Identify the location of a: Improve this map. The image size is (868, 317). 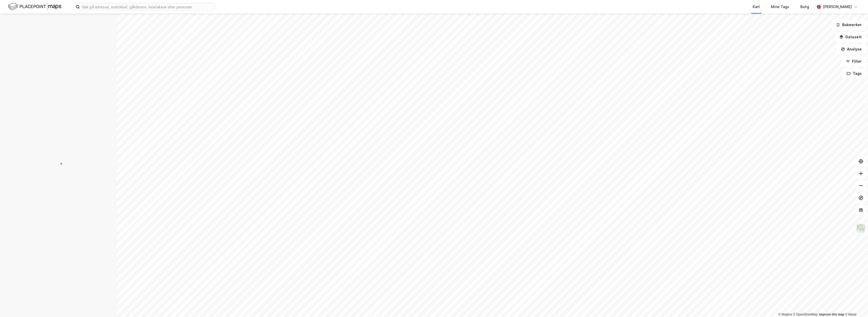
(831, 315).